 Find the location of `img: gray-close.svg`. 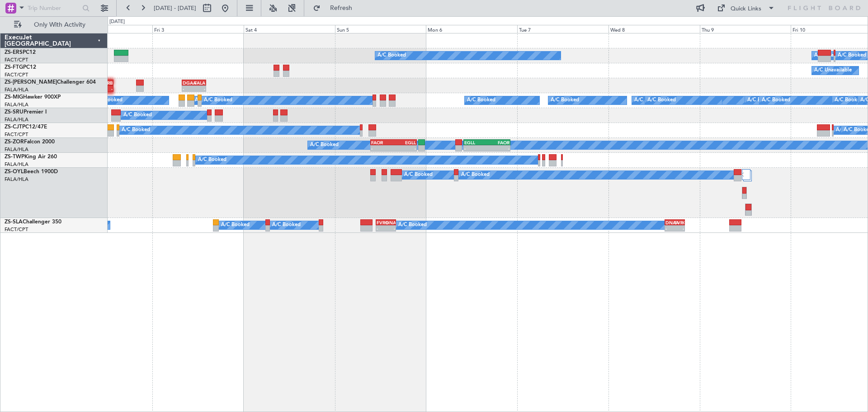

img: gray-close.svg is located at coordinates (741, 175).